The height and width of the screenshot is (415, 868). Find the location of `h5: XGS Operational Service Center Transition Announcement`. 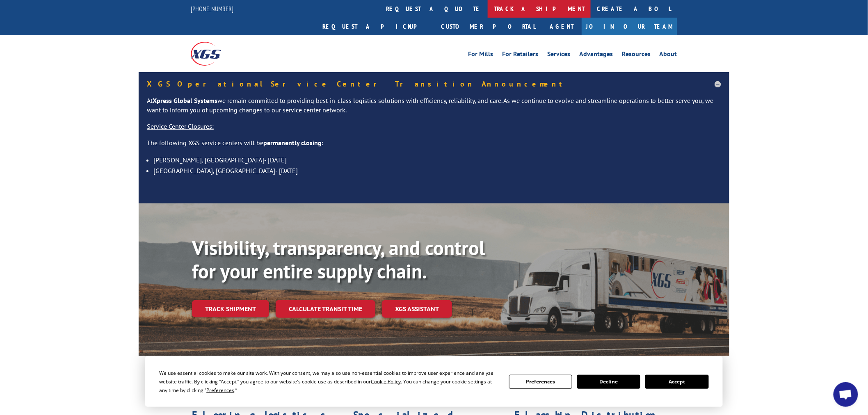

h5: XGS Operational Service Center Transition Announcement is located at coordinates (434, 85).